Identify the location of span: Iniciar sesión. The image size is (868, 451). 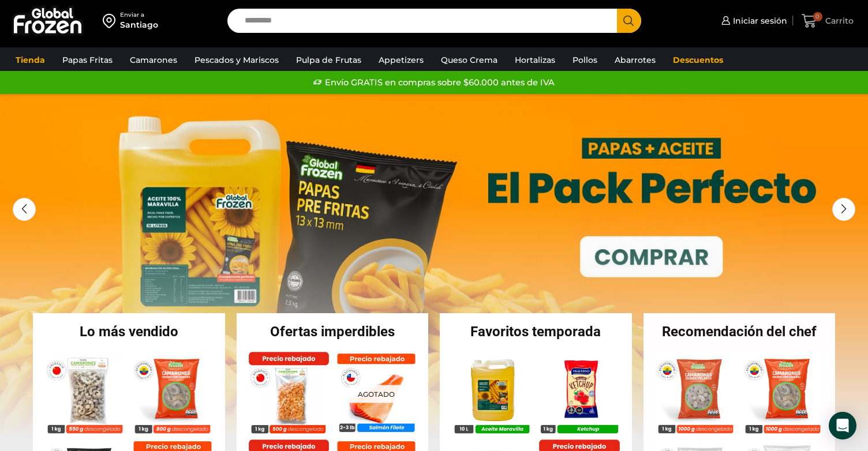
(758, 21).